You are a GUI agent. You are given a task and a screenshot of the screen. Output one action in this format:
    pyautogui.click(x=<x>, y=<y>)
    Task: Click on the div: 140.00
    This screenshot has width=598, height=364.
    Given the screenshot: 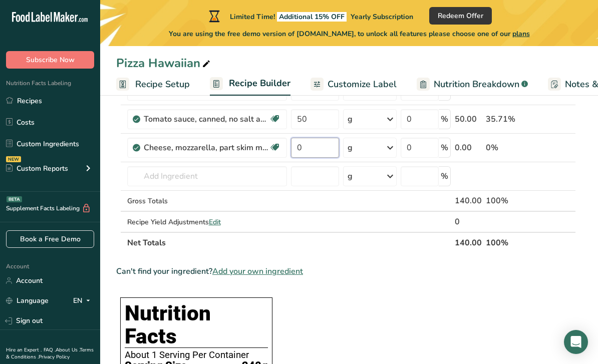 What is the action you would take?
    pyautogui.click(x=469, y=201)
    